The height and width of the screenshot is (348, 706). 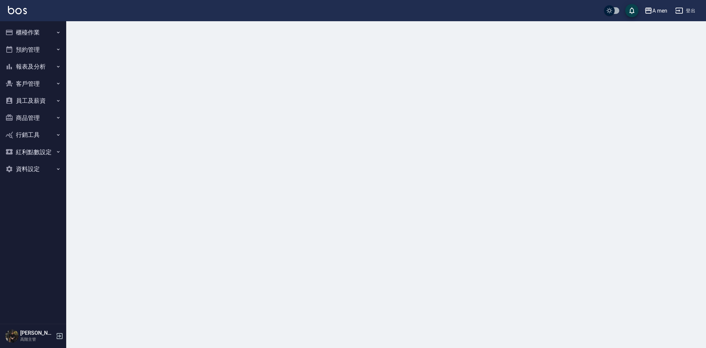 I want to click on button: save, so click(x=632, y=11).